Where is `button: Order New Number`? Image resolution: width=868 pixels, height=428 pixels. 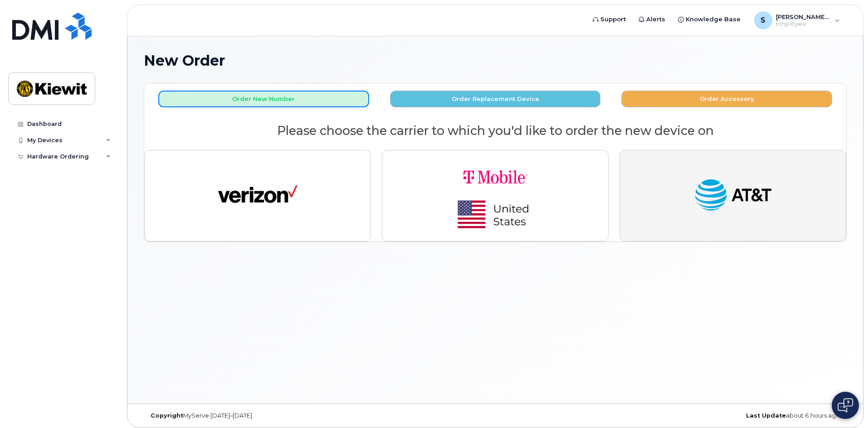 button: Order New Number is located at coordinates (263, 99).